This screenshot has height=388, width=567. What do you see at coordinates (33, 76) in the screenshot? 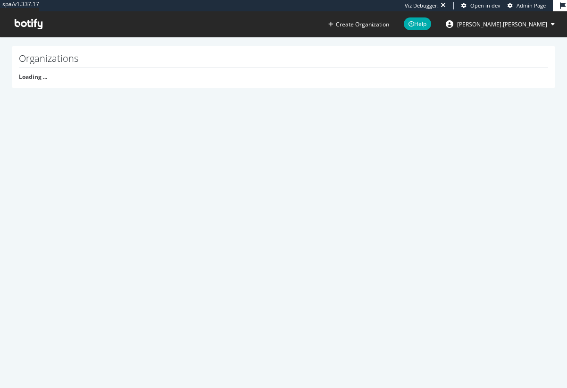
I see `strong: Loading ...` at bounding box center [33, 76].